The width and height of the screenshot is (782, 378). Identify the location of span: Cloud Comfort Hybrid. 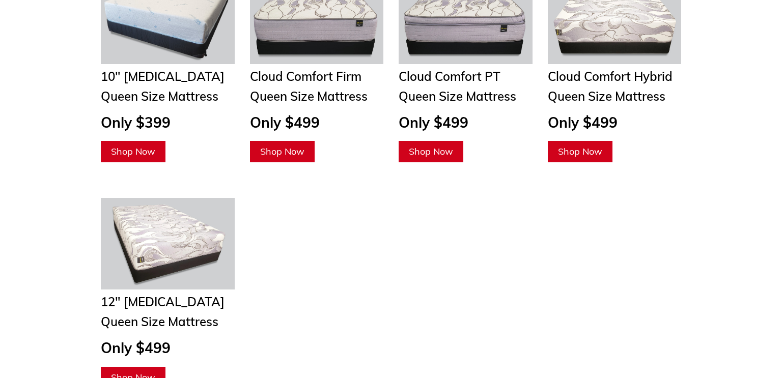
(610, 76).